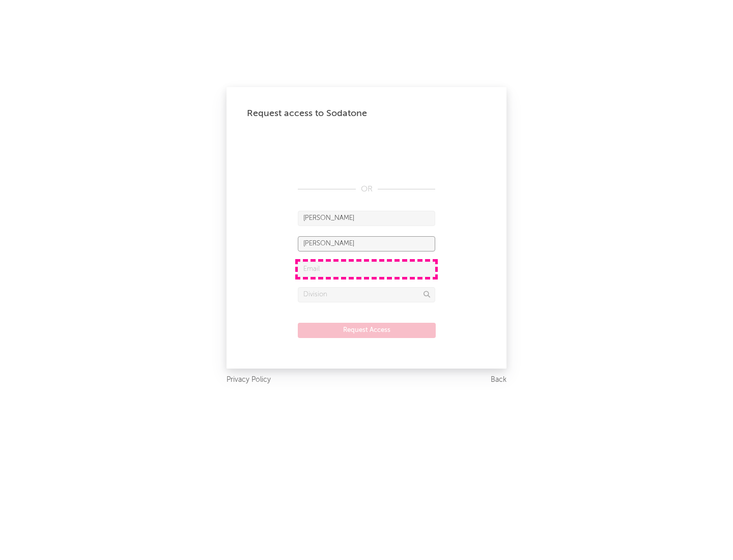  I want to click on div: OR, so click(367, 189).